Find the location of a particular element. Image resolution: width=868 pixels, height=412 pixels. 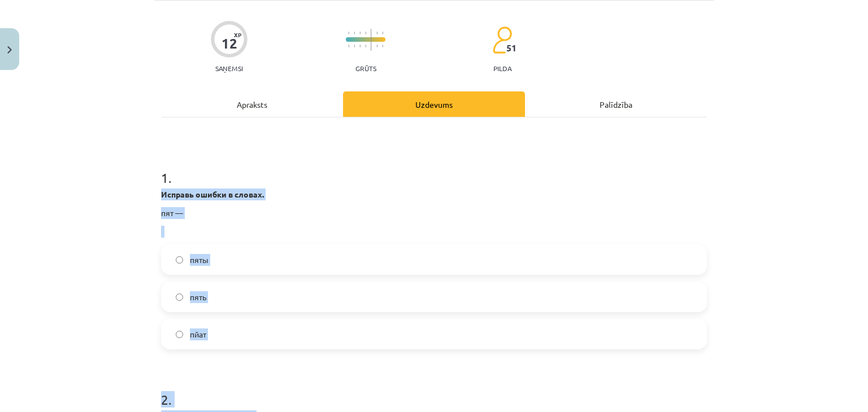

h1: 2 . is located at coordinates (434, 390).